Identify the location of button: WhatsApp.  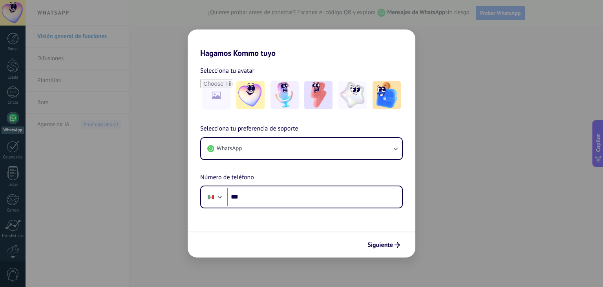
(302, 148).